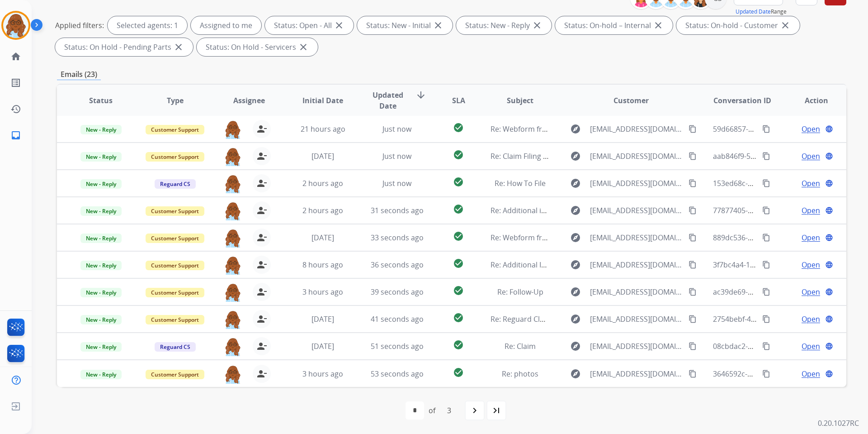  Describe the element at coordinates (520, 183) in the screenshot. I see `span: Re: How To File` at that location.